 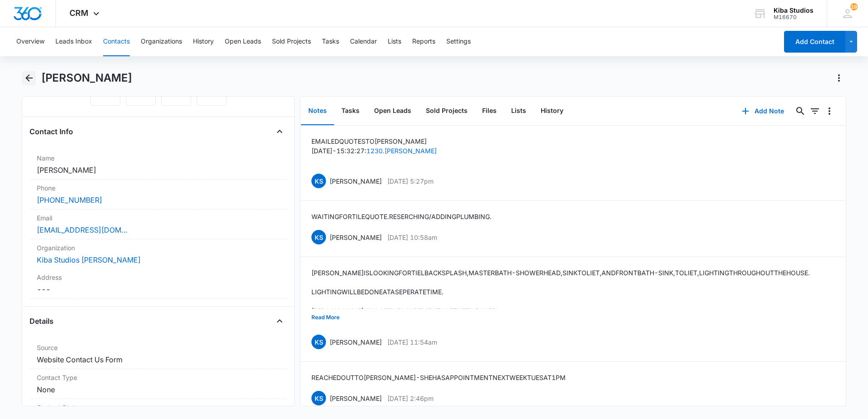 I want to click on button: Add Contact, so click(x=814, y=42).